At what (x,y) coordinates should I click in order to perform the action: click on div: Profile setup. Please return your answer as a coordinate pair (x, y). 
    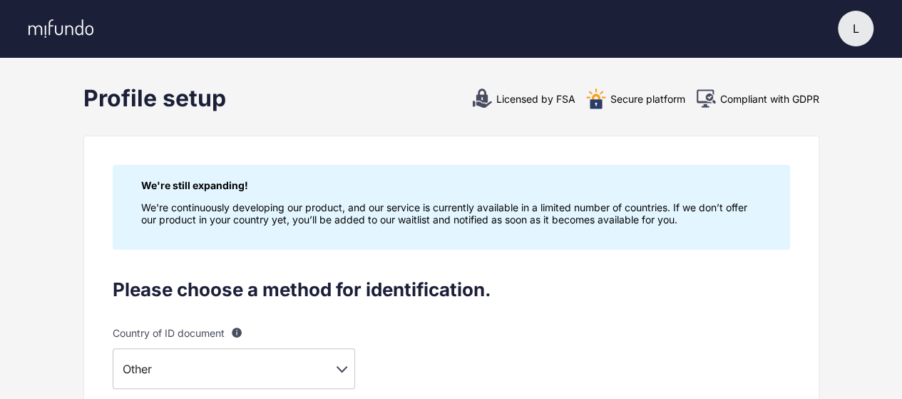
    Looking at the image, I should click on (155, 98).